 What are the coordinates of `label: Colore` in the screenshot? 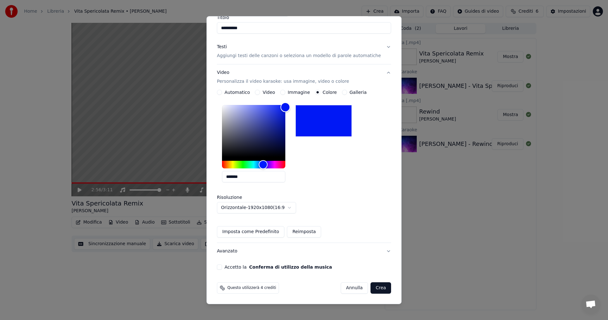 It's located at (330, 92).